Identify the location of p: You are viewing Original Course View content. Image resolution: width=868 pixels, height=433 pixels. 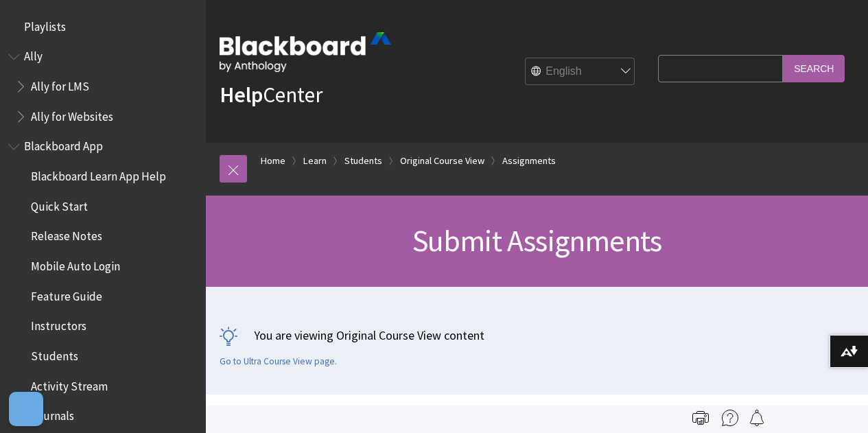
(537, 335).